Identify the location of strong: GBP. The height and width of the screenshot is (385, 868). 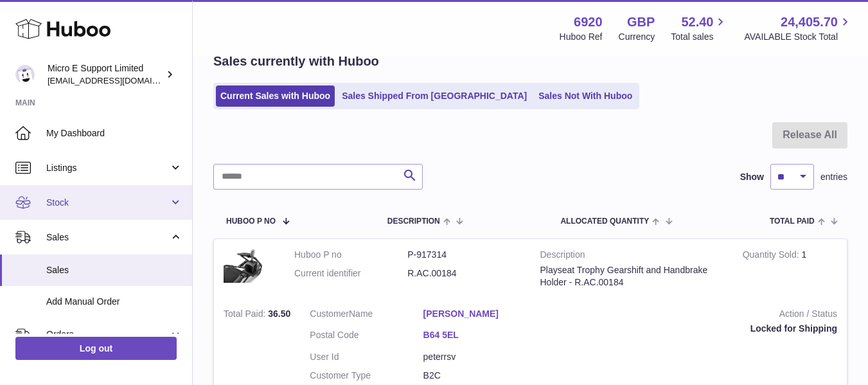
(640, 22).